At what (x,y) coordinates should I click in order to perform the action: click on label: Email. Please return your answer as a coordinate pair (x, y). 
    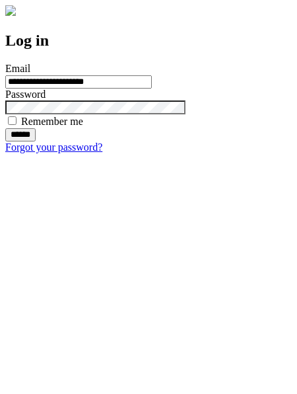
    Looking at the image, I should click on (18, 68).